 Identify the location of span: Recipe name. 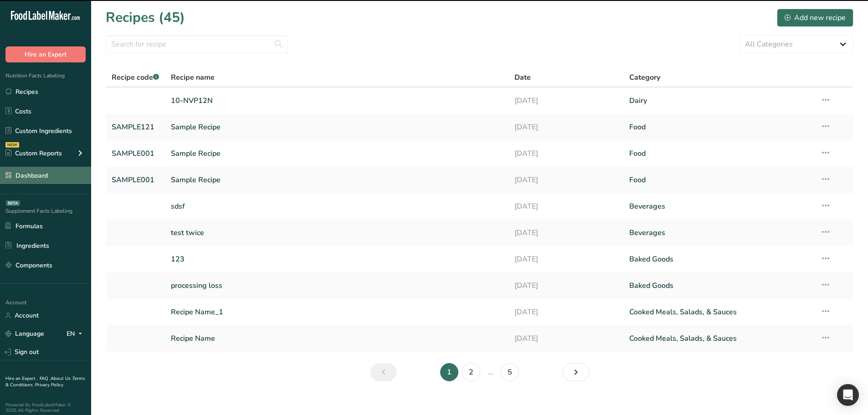
(193, 77).